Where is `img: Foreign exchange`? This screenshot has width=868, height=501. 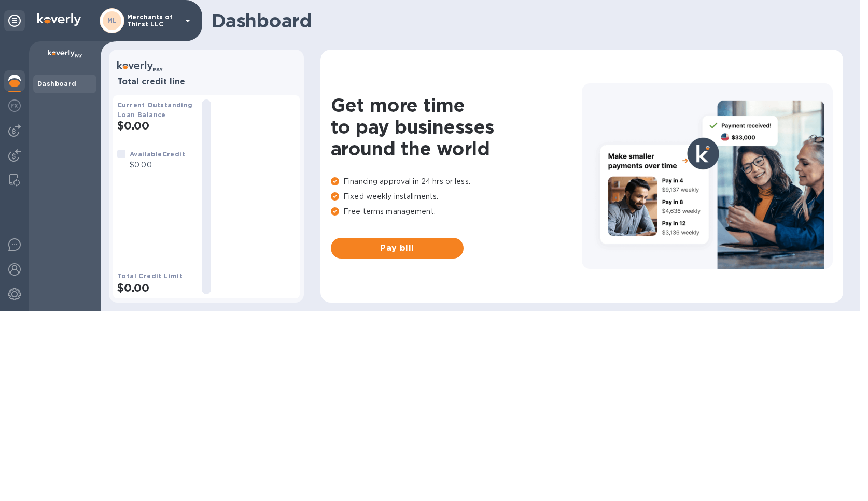 img: Foreign exchange is located at coordinates (14, 106).